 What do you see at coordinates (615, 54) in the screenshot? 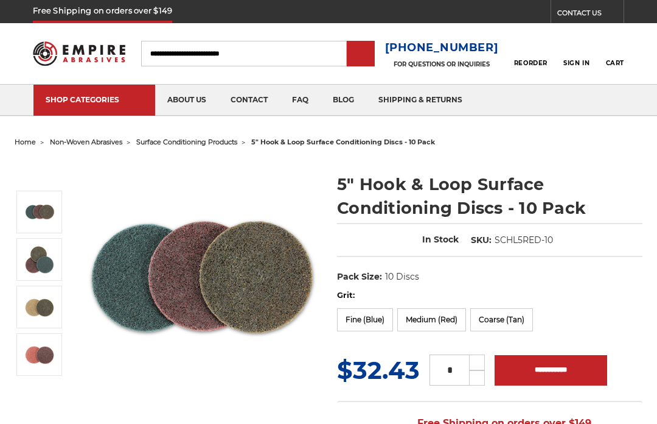
I see `a: Cart` at bounding box center [615, 54].